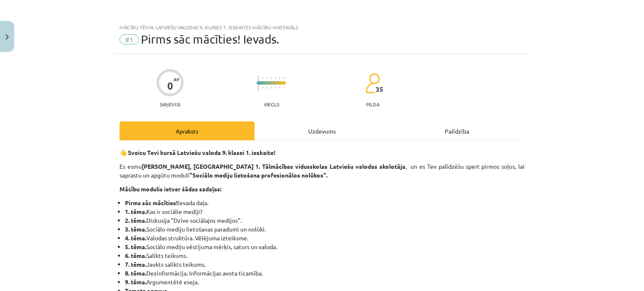 This screenshot has width=644, height=291. What do you see at coordinates (457, 131) in the screenshot?
I see `div: Palīdzība` at bounding box center [457, 131].